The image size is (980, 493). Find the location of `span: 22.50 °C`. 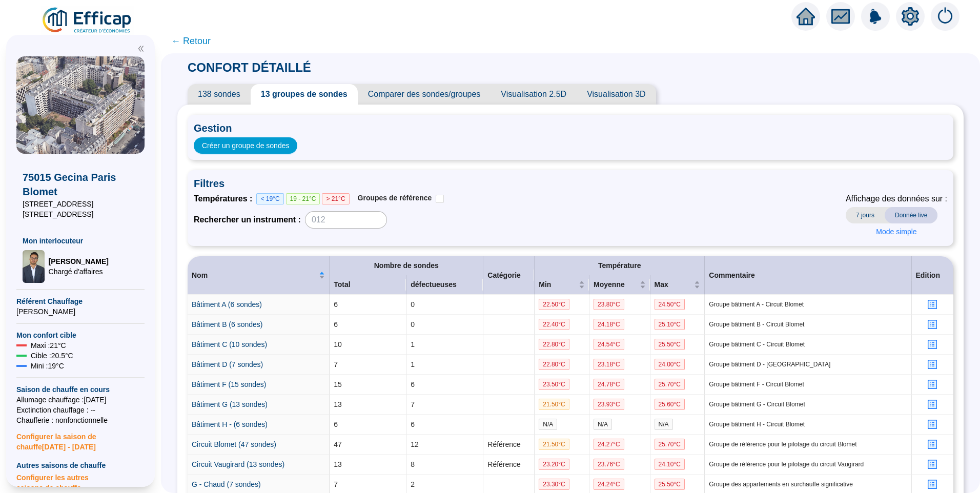

span: 22.50 °C is located at coordinates (554, 305).